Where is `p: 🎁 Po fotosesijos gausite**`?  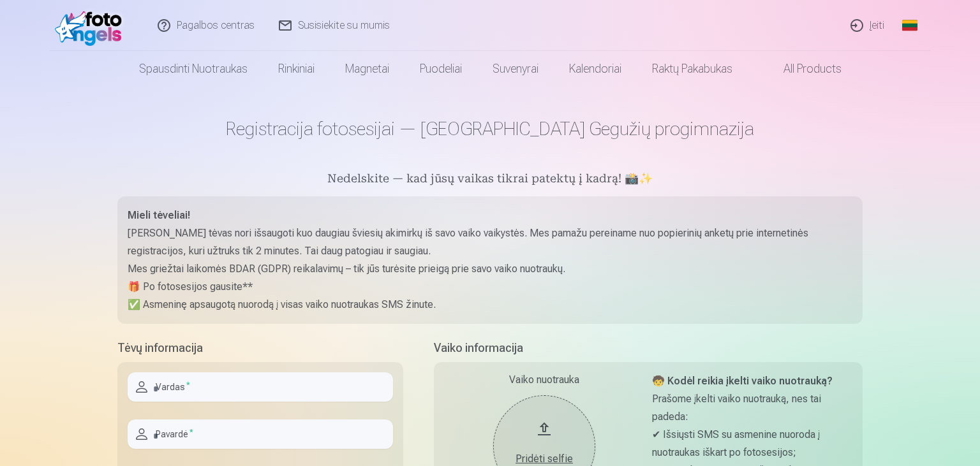 p: 🎁 Po fotosesijos gausite** is located at coordinates (490, 287).